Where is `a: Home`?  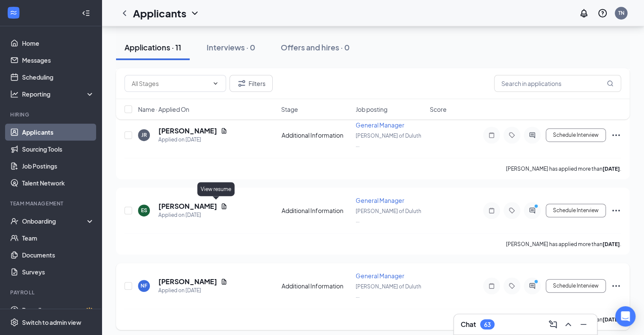 a: Home is located at coordinates (58, 43).